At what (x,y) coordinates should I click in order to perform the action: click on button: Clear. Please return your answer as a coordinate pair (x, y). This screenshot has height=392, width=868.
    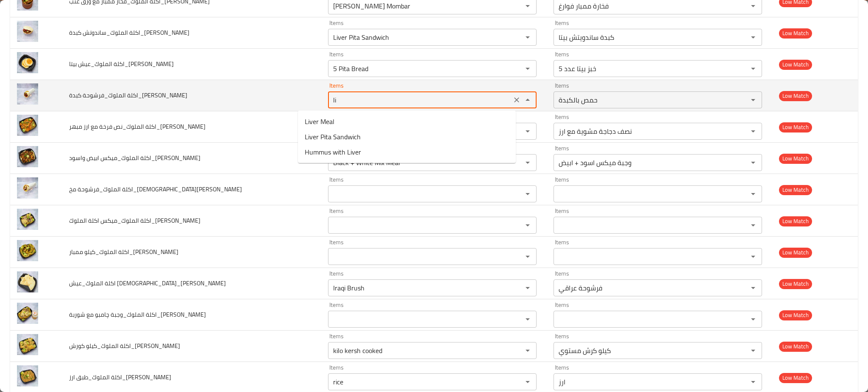
    Looking at the image, I should click on (517, 100).